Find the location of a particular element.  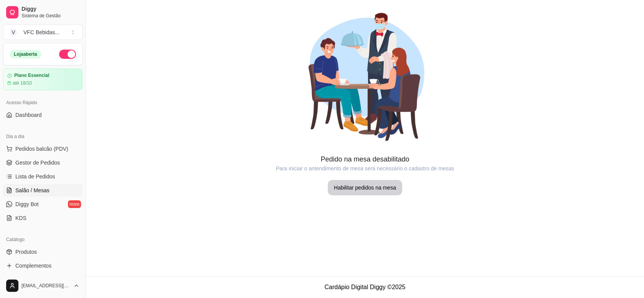

span: Gestor de Pedidos is located at coordinates (38, 162).